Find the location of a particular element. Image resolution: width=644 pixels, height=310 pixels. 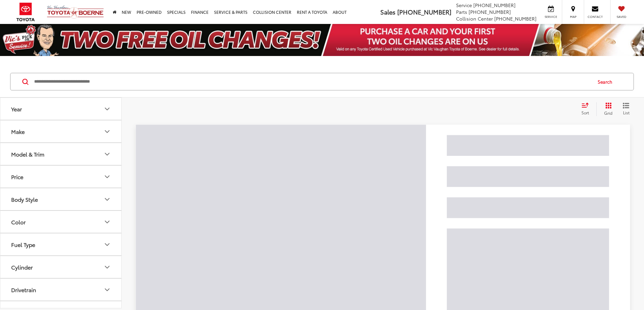

button: ColorColor is located at coordinates (61, 222).